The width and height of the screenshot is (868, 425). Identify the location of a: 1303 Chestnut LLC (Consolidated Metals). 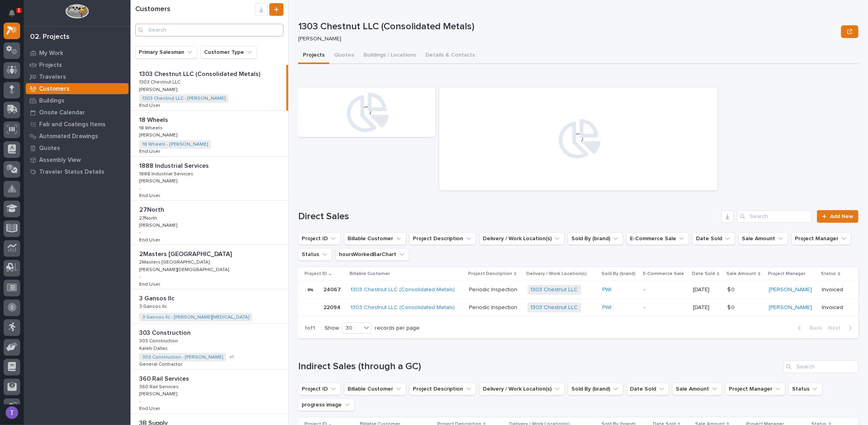
(403, 290).